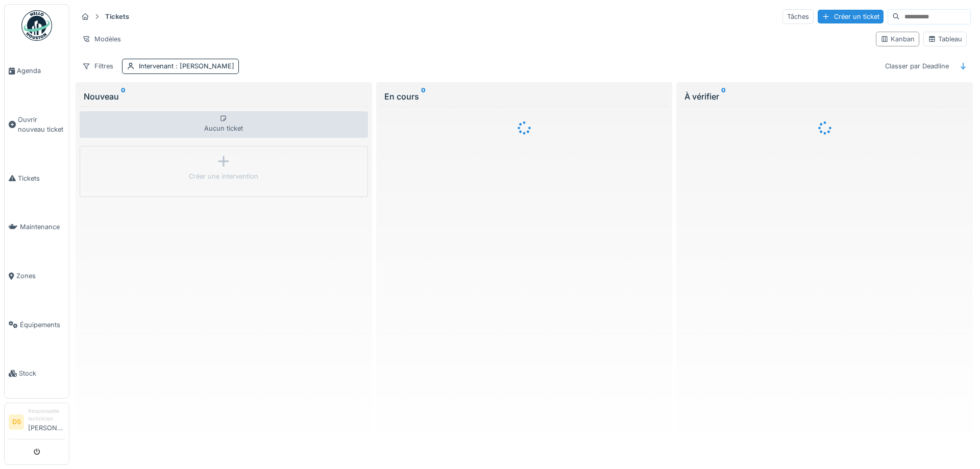 The image size is (980, 469). I want to click on div: Aucun ticket, so click(224, 124).